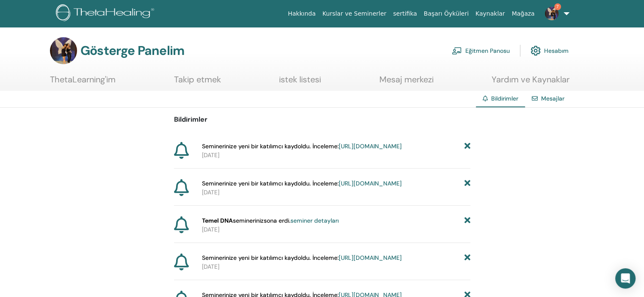 Image resolution: width=644 pixels, height=297 pixels. Describe the element at coordinates (405, 13) in the screenshot. I see `a: sertifika` at that location.